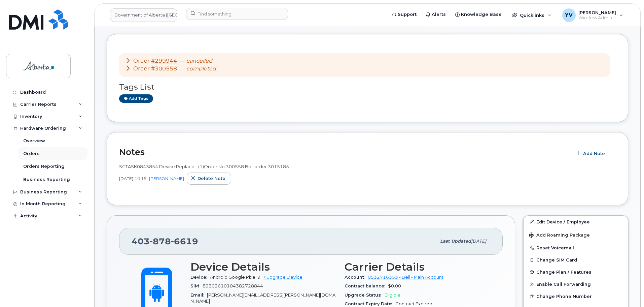 The width and height of the screenshot is (644, 307). Describe the element at coordinates (576, 296) in the screenshot. I see `button: Change Phone Number` at that location.